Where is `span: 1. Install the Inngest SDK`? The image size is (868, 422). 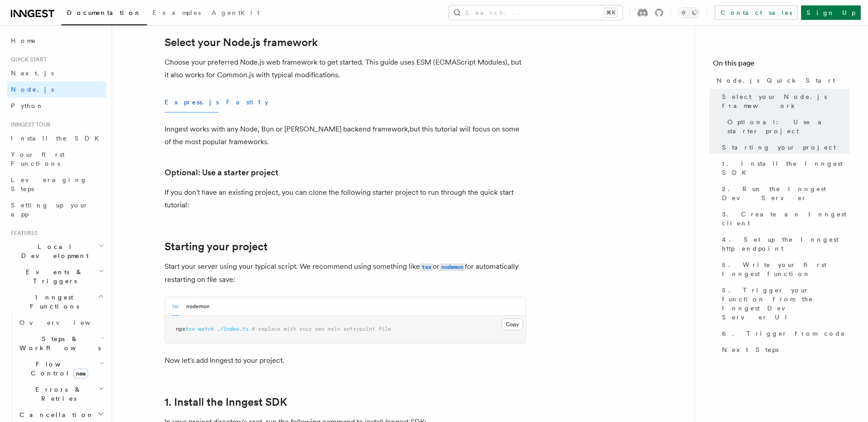 span: 1. Install the Inngest SDK is located at coordinates (786, 168).